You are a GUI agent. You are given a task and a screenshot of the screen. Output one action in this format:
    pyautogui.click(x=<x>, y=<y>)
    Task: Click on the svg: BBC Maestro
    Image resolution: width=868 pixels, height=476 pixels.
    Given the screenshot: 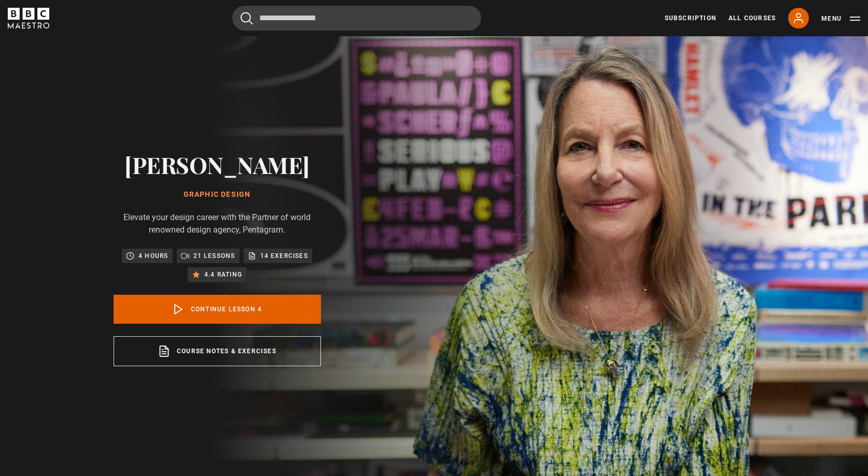 What is the action you would take?
    pyautogui.click(x=28, y=18)
    